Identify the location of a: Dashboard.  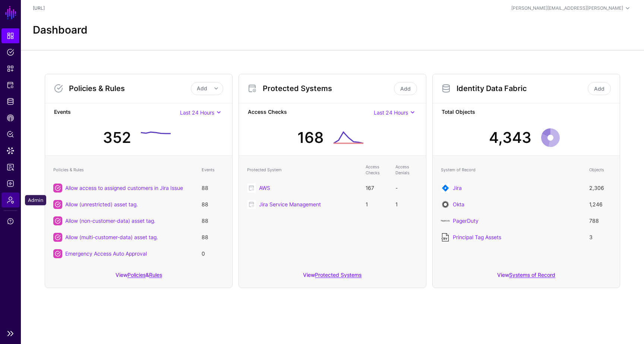
(10, 36).